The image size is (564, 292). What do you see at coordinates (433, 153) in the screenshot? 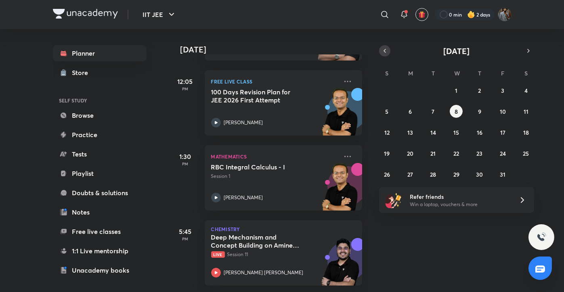
I see `button: October 21, 2025` at bounding box center [433, 153].